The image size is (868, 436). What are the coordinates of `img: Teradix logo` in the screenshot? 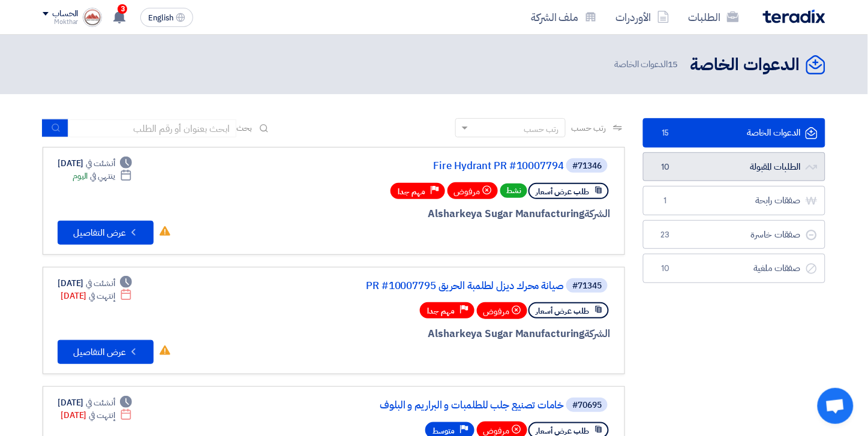 It's located at (794, 16).